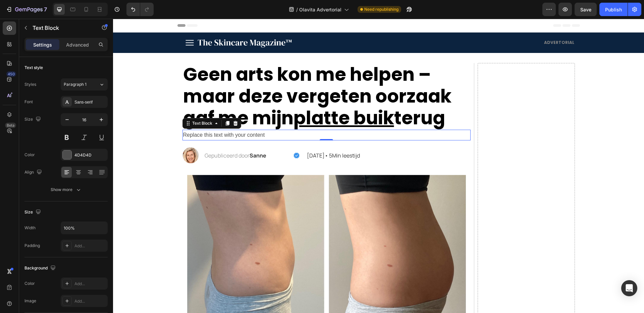 This screenshot has height=313, width=644. I want to click on div: Text style, so click(33, 68).